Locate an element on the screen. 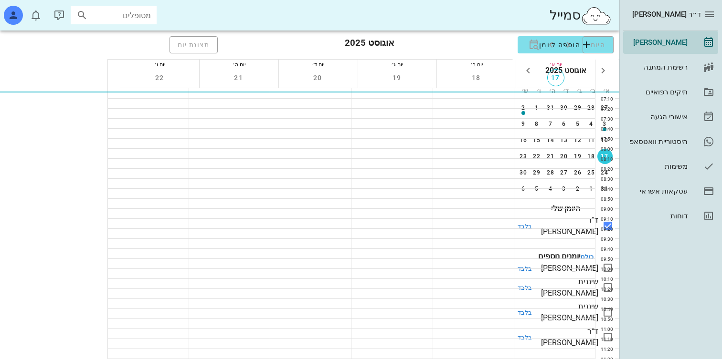 This screenshot has height=359, width=722. a: תיקים רפואיים is located at coordinates (670, 92).